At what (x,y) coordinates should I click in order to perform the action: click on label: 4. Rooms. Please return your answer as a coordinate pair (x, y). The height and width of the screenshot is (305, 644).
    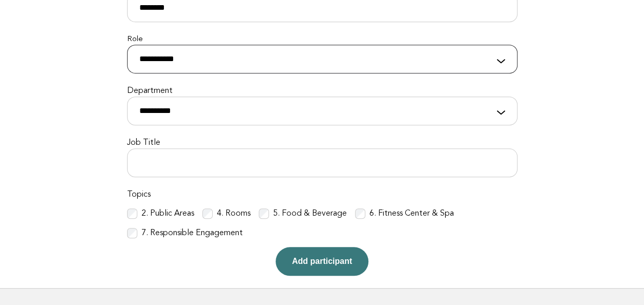
    Looking at the image, I should click on (234, 213).